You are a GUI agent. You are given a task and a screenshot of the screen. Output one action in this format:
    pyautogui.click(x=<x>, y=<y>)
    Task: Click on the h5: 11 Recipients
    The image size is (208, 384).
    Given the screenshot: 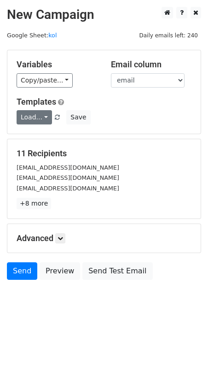 What is the action you would take?
    pyautogui.click(x=104, y=154)
    